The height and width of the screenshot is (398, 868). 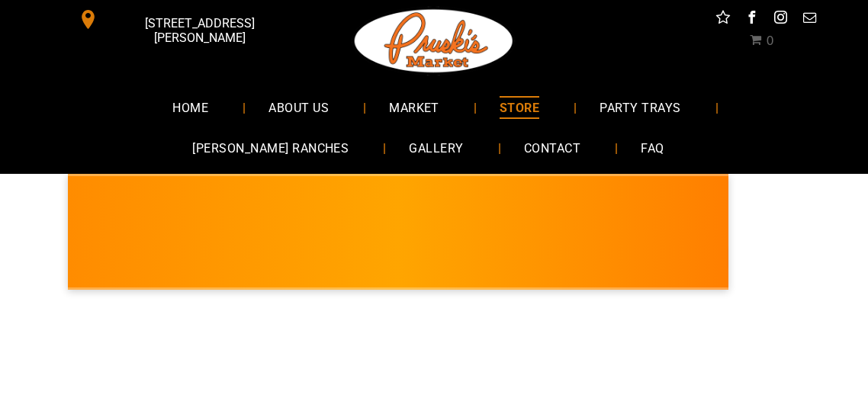 I want to click on a: CONTACT, so click(x=552, y=148).